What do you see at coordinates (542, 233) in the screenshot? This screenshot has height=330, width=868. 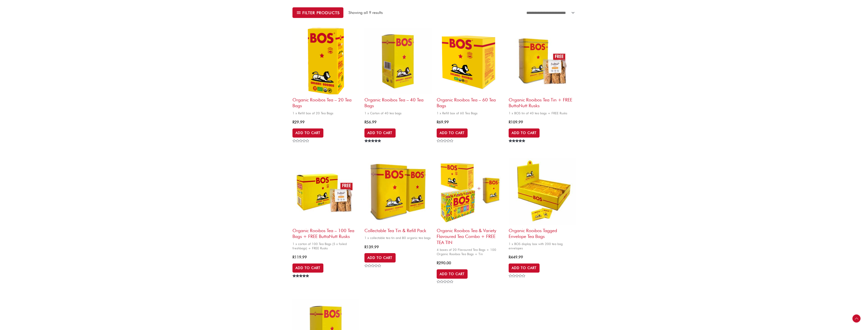 I see `h2: Organic Rooibos Tagged Envelope Tea Bags` at bounding box center [542, 233].